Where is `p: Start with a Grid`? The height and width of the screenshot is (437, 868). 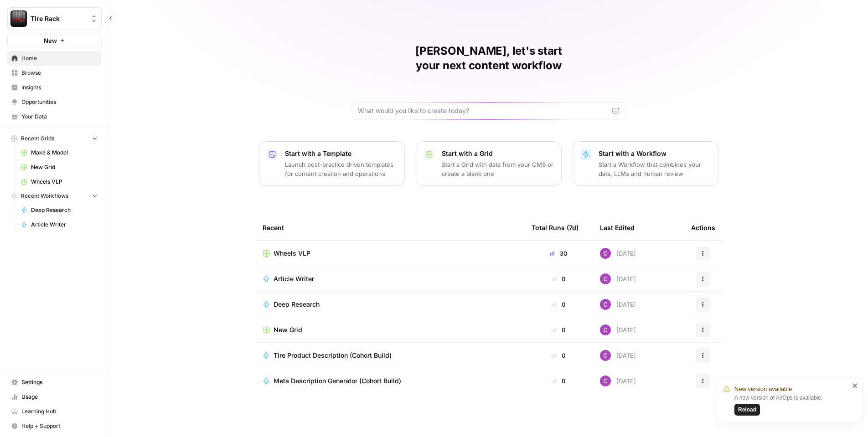
p: Start with a Grid is located at coordinates (498, 153).